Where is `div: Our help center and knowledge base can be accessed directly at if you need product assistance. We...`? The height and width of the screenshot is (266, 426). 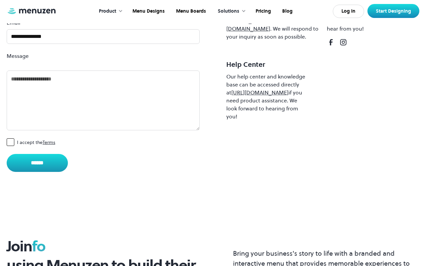
div: Our help center and knowledge base can be accessed directly at if you need product assistance. We... is located at coordinates (266, 97).